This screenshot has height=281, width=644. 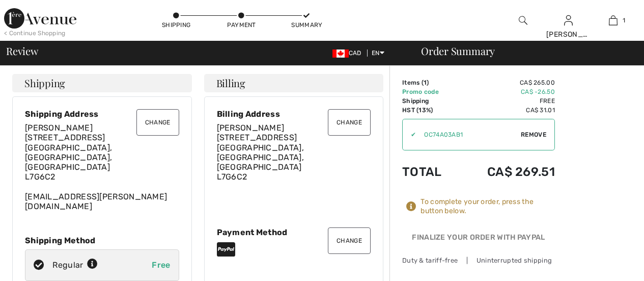 I want to click on img: 1ère Avenue, so click(x=40, y=18).